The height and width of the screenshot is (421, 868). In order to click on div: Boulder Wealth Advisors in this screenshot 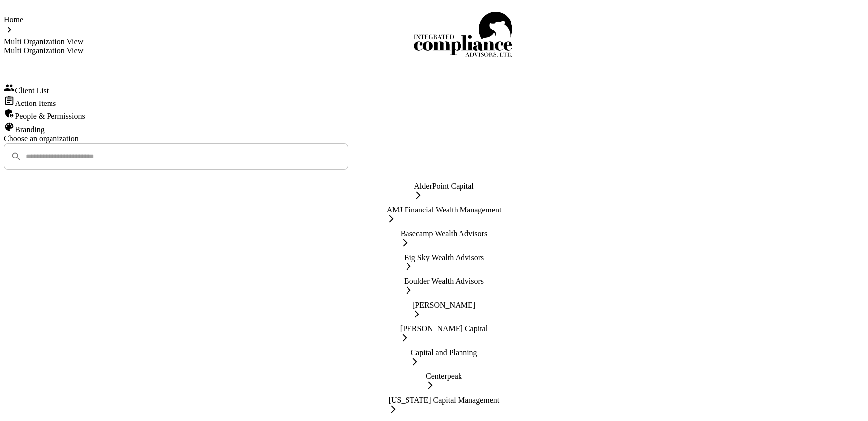, I will do `click(443, 282)`.